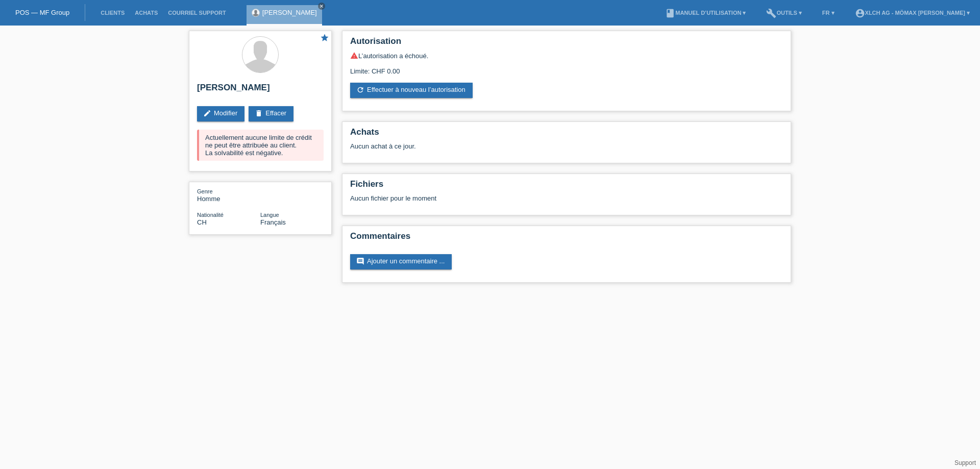  I want to click on h2: Autorisation, so click(567, 44).